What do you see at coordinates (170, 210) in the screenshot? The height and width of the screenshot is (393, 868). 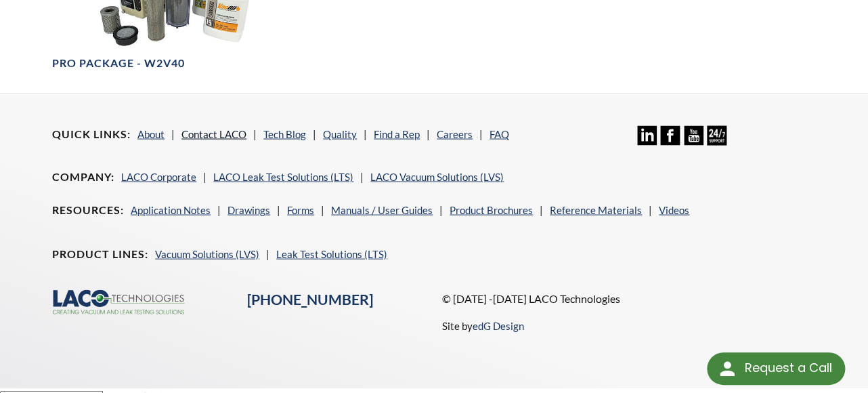 I see `a: Application Notes` at bounding box center [170, 210].